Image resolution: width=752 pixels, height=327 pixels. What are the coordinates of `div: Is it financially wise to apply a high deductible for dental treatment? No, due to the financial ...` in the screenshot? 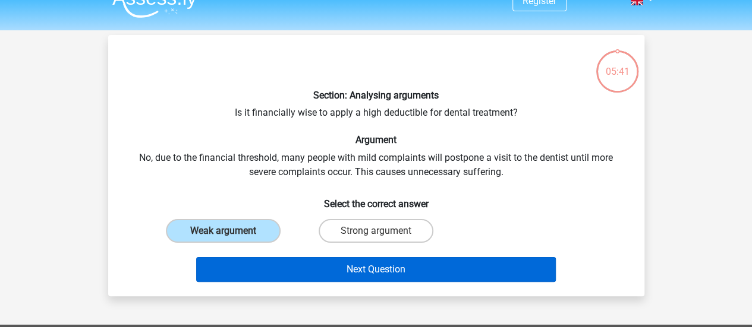 It's located at (376, 166).